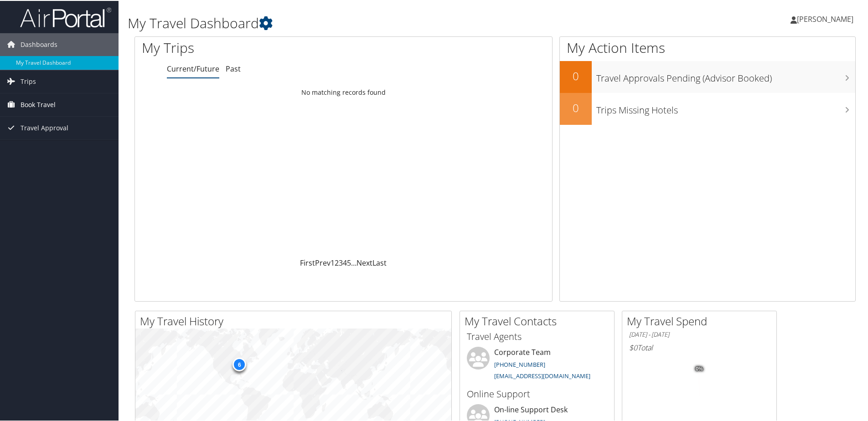  I want to click on h2: My Travel Contacts, so click(539, 320).